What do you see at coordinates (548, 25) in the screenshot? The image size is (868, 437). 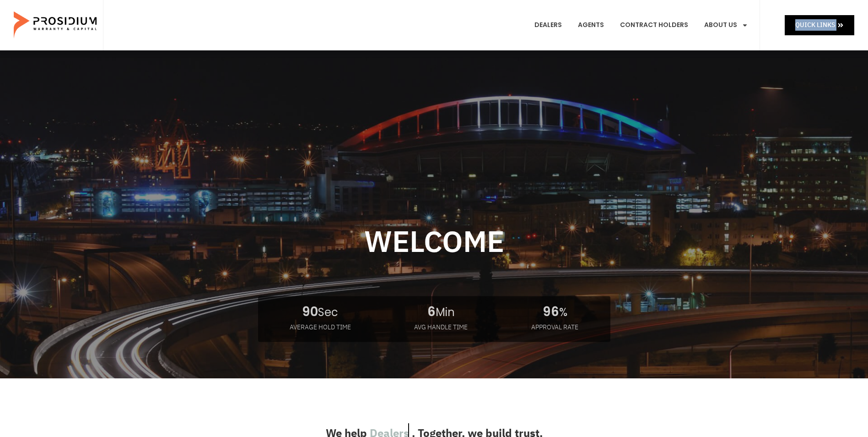 I see `a: Dealers` at bounding box center [548, 25].